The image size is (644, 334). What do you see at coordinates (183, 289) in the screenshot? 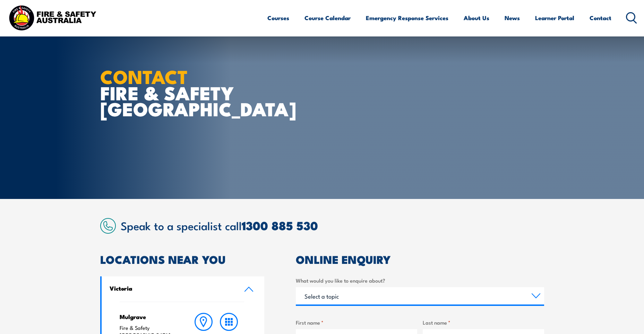
I see `a: Victoria` at bounding box center [183, 289].